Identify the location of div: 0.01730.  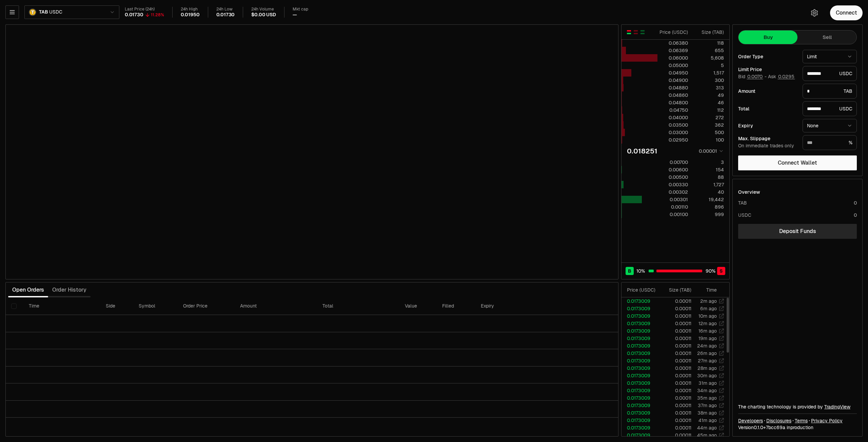
(134, 15).